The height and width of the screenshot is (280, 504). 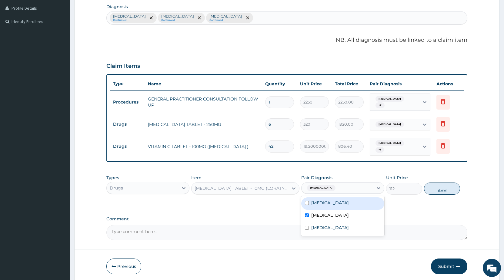 I want to click on button: Add, so click(x=442, y=189).